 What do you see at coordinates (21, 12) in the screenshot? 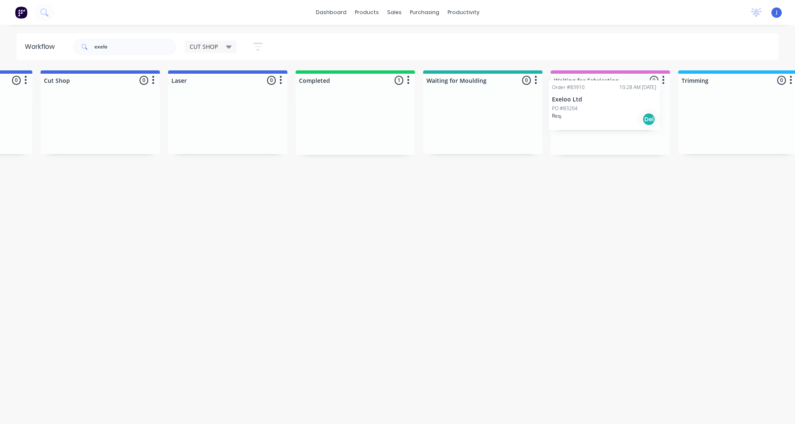
I see `img: Factory` at bounding box center [21, 12].